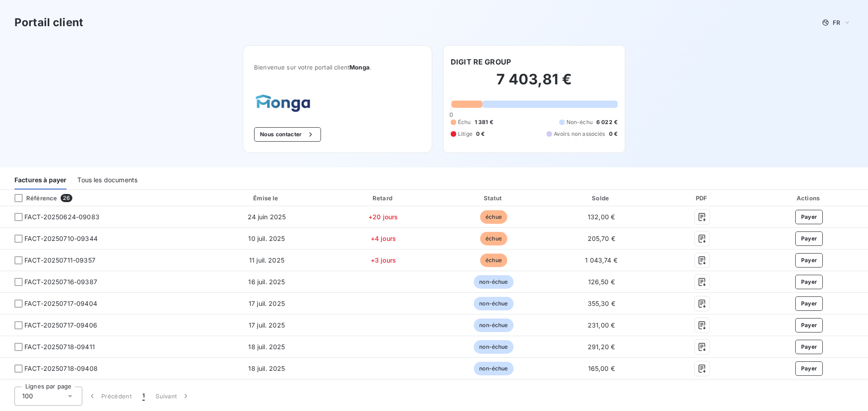 This screenshot has height=411, width=868. Describe the element at coordinates (836, 23) in the screenshot. I see `span: FR` at that location.